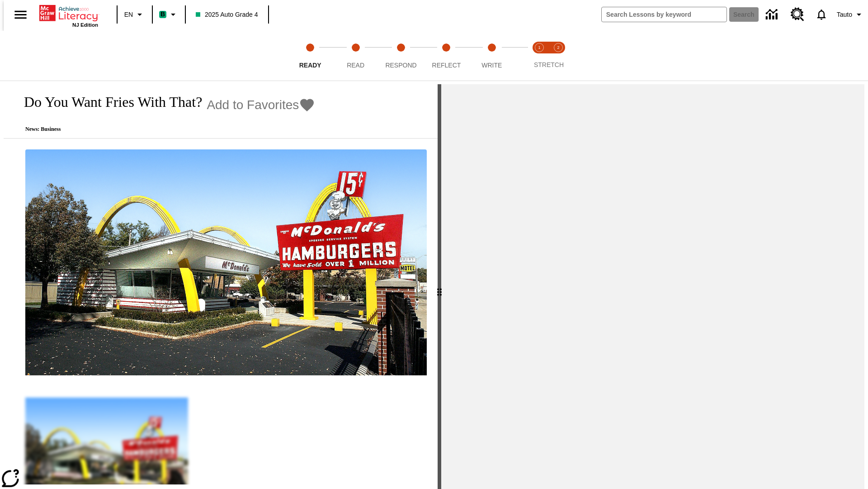 The image size is (868, 489). I want to click on button: Language: EN, Select a language, so click(135, 14).